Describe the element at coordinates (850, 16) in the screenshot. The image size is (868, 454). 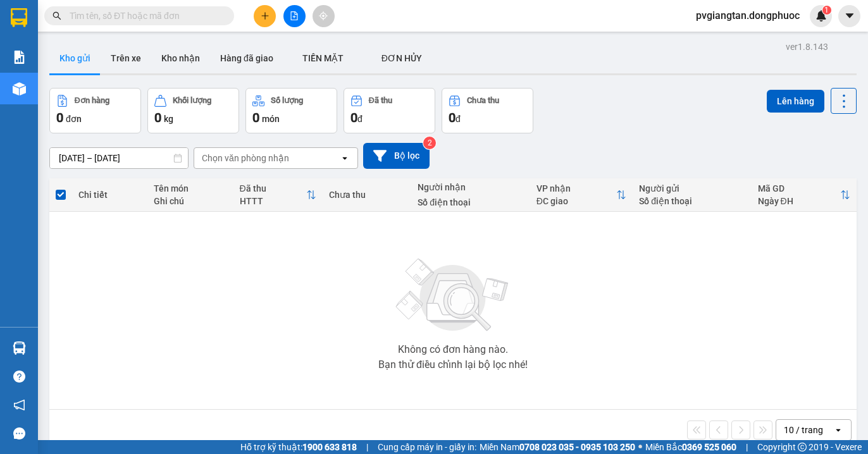
I see `span: caret-down` at that location.